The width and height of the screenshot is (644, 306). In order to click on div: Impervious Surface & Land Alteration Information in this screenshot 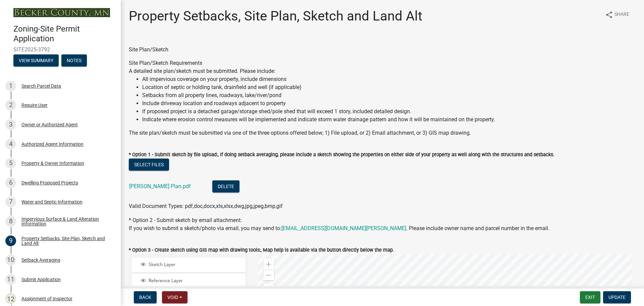, I will do `click(66, 221)`.